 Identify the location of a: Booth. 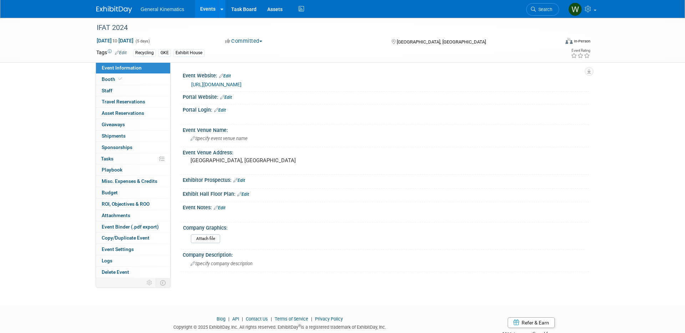
(133, 79).